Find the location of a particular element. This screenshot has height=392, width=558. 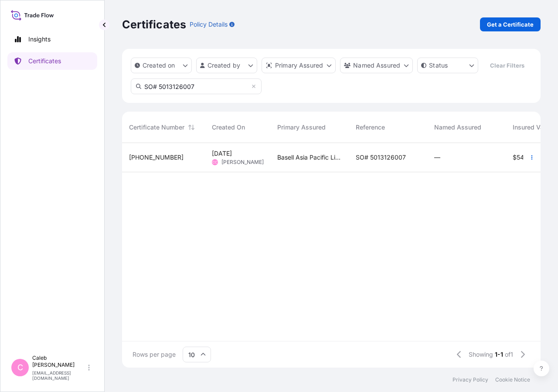

button: Sort is located at coordinates (191, 127).